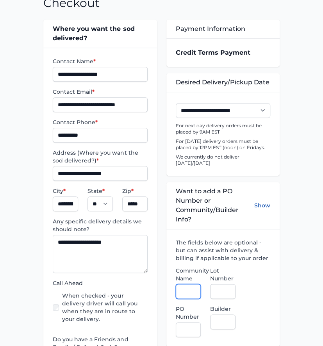  I want to click on label: Zip, so click(135, 191).